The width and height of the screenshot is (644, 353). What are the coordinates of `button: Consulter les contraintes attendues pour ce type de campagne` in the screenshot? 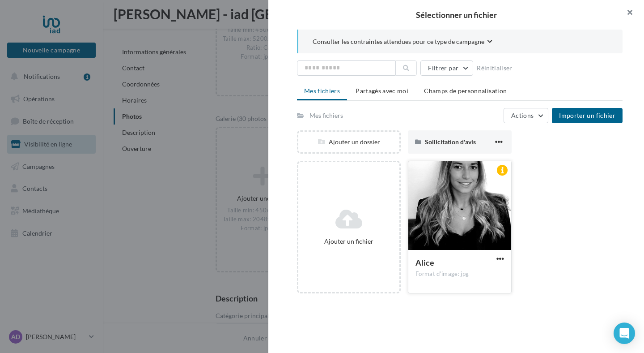 It's located at (403, 42).